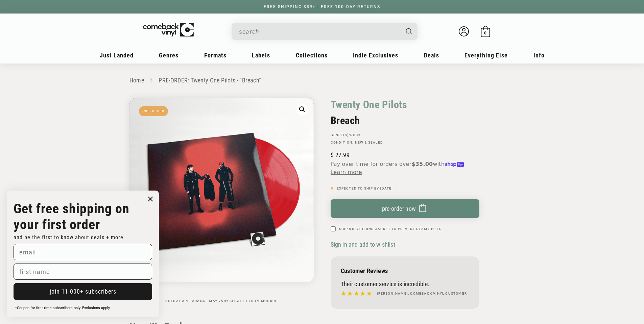 The height and width of the screenshot is (324, 644). What do you see at coordinates (222, 201) in the screenshot?
I see `media-gallery: Gallery Viewer` at bounding box center [222, 201].